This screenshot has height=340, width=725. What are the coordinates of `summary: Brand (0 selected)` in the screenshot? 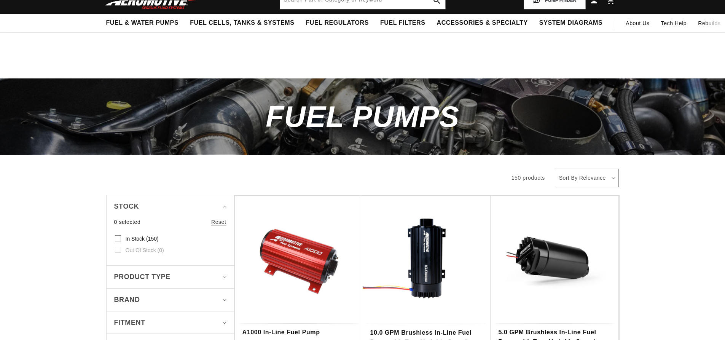 It's located at (170, 300).